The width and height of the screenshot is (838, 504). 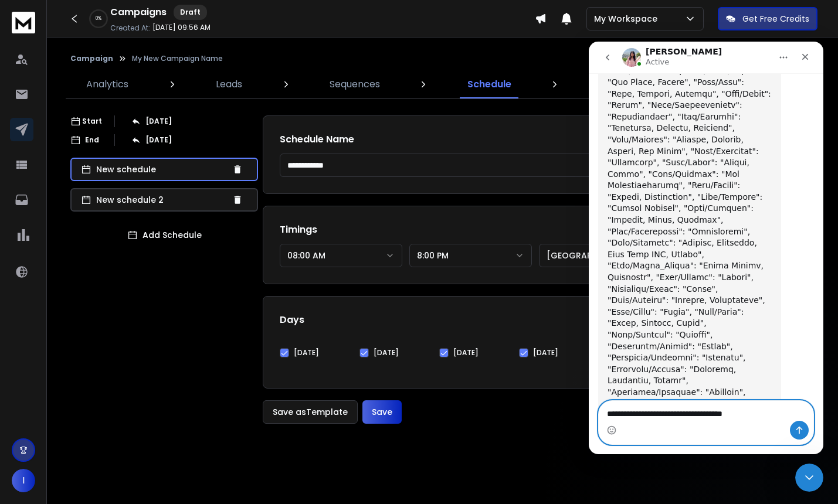 What do you see at coordinates (194, 16) in the screenshot?
I see `button: Home` at bounding box center [194, 16].